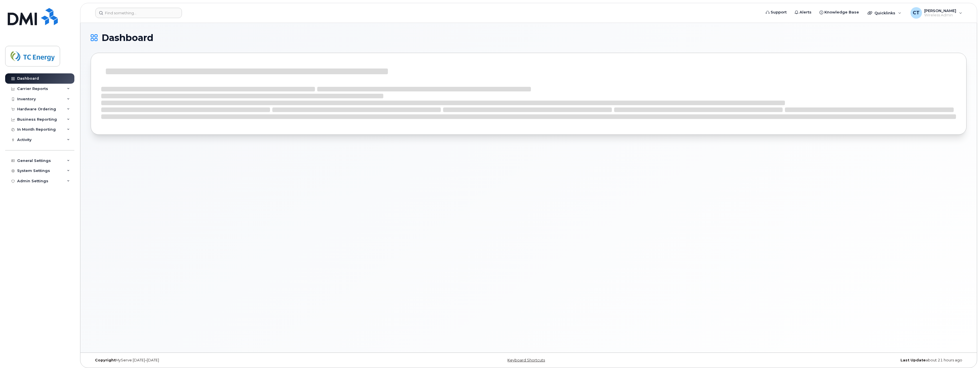  What do you see at coordinates (820, 360) in the screenshot?
I see `div: about 21 hours ago` at bounding box center [820, 360].